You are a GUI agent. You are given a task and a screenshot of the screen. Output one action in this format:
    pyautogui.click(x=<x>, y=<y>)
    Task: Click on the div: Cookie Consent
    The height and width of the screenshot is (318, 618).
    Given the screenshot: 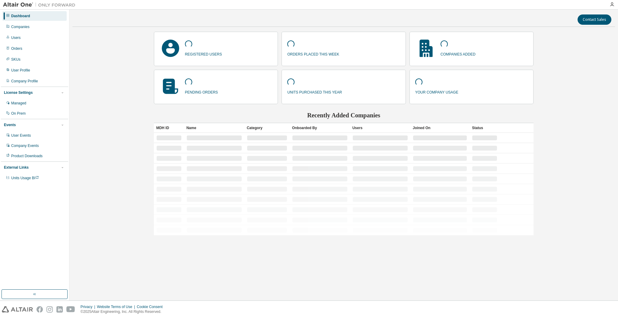 What is the action you would take?
    pyautogui.click(x=151, y=307)
    